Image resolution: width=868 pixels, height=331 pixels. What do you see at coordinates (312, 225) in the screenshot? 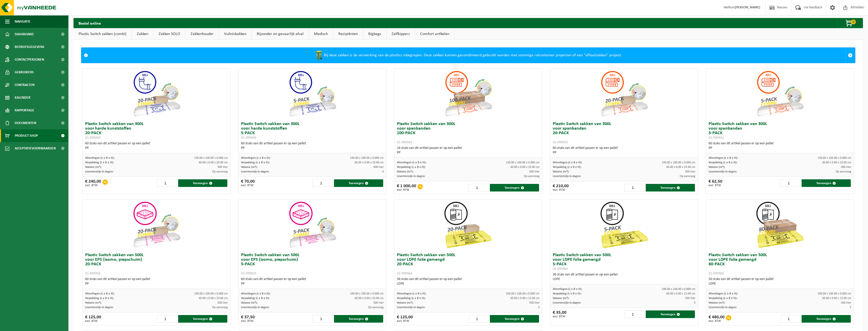
I see `img: 01-999955` at bounding box center [312, 225].